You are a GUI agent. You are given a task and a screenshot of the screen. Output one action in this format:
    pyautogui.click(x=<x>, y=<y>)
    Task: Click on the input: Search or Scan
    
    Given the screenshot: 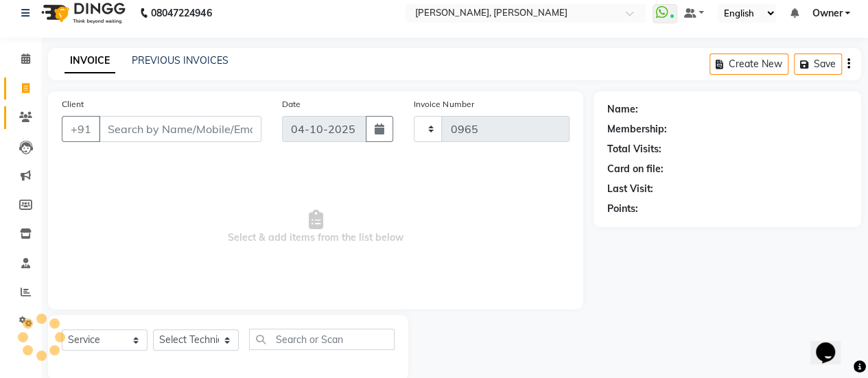 What is the action you would take?
    pyautogui.click(x=321, y=339)
    